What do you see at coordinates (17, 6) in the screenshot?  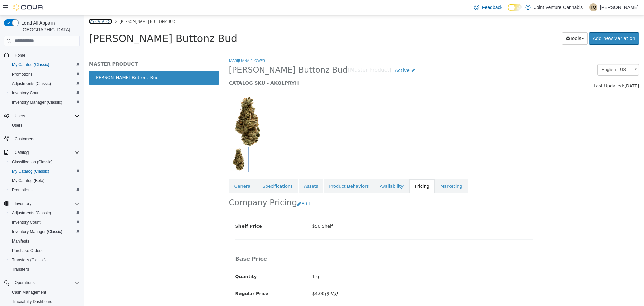 I see `a: My Catalog` at bounding box center [17, 6].